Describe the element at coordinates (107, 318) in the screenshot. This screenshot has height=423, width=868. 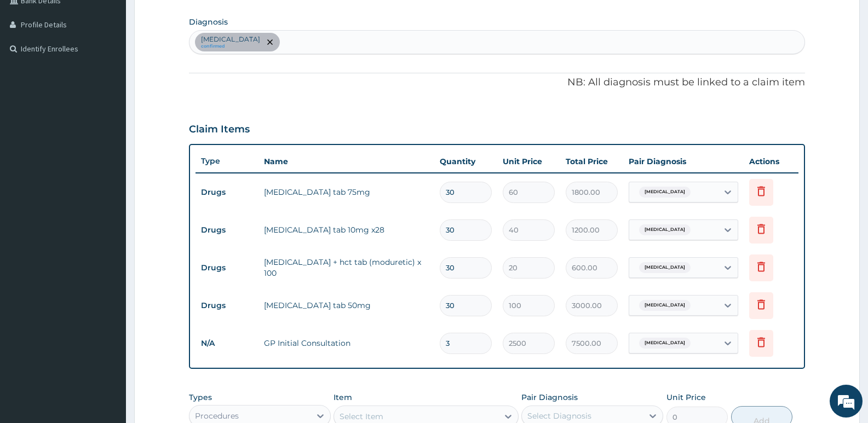
I see `textarea: Type your message and hit 'Enter'` at that location.